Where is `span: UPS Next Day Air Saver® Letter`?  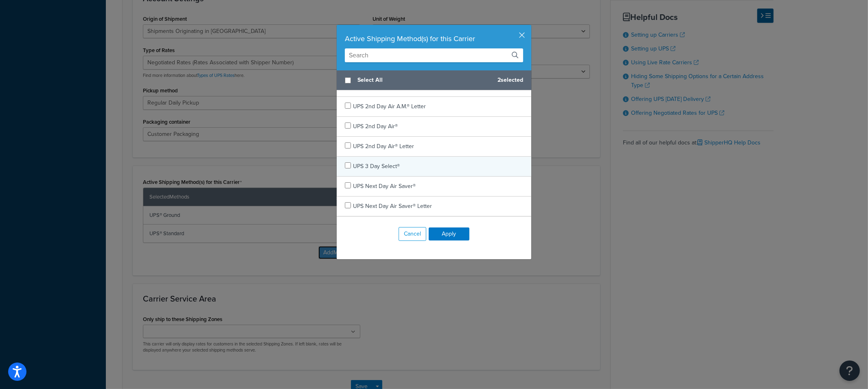
span: UPS Next Day Air Saver® Letter is located at coordinates (392, 206).